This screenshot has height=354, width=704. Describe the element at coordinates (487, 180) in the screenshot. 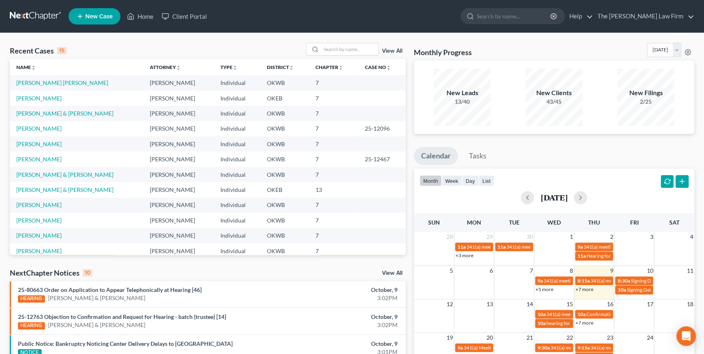

I see `button: list` at that location.